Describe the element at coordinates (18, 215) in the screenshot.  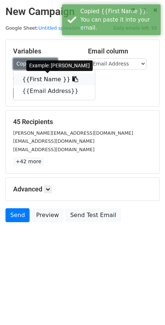
I see `a: Send` at that location.